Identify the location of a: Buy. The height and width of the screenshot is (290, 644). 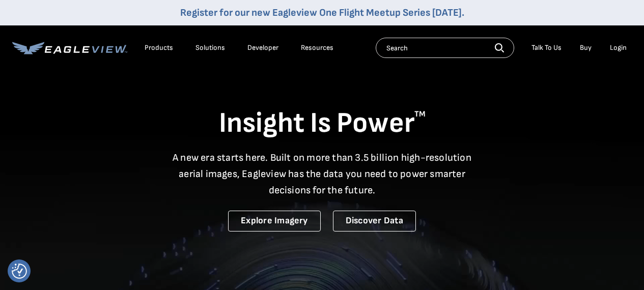
(585, 48).